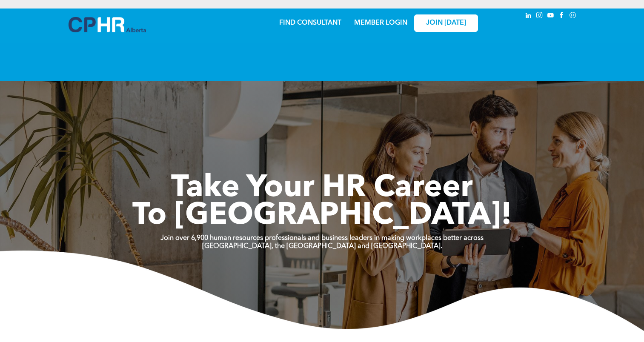 Image resolution: width=644 pixels, height=342 pixels. Describe the element at coordinates (311, 23) in the screenshot. I see `a: FIND CONSULTANT` at that location.